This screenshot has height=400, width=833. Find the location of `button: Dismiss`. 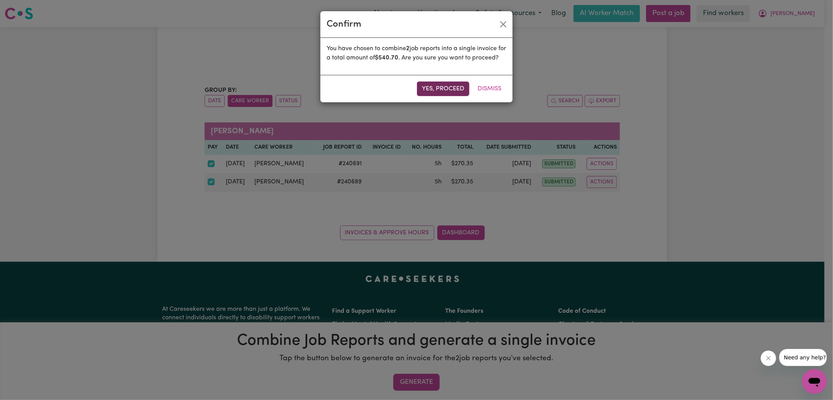

button: Dismiss is located at coordinates (490, 89).